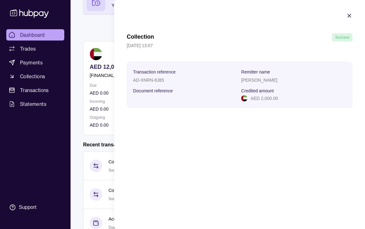 This screenshot has width=365, height=229. I want to click on p: Document reference, so click(153, 91).